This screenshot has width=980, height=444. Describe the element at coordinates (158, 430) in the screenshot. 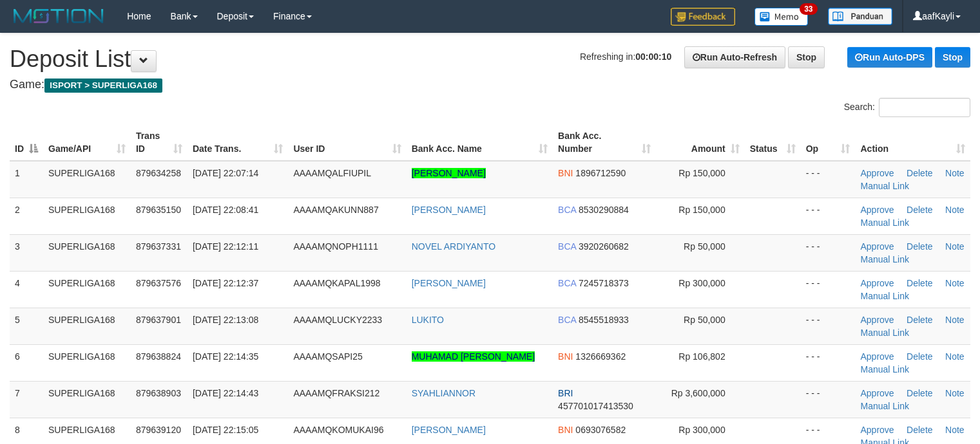

I see `span: 879639120` at that location.